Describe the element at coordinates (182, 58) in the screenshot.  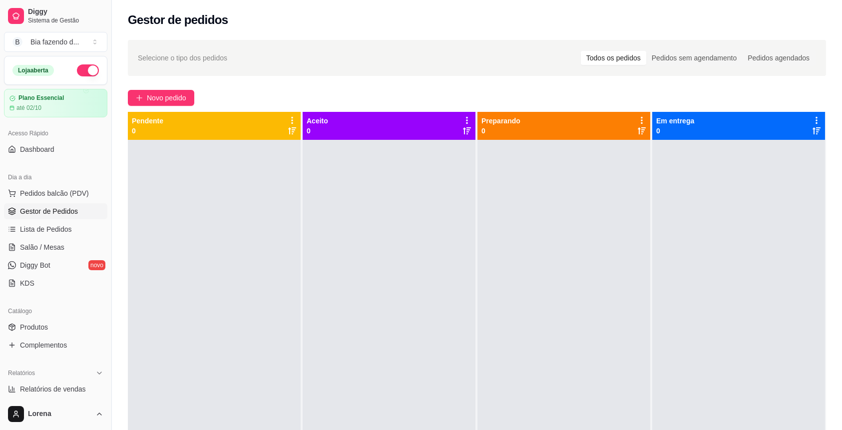
I see `span: Selecione o tipo dos pedidos` at that location.